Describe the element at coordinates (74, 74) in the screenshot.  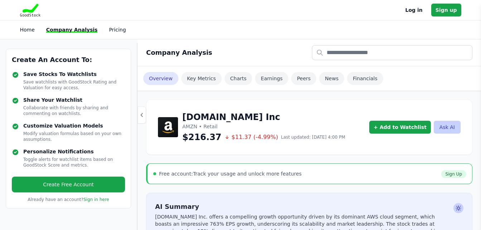
I see `h4: Save Stocks To Watchlists` at that location.